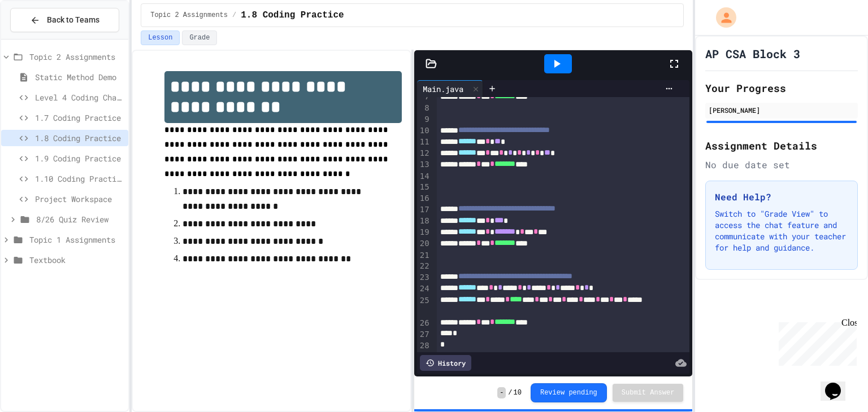 The height and width of the screenshot is (412, 868). I want to click on div: 12, so click(424, 154).